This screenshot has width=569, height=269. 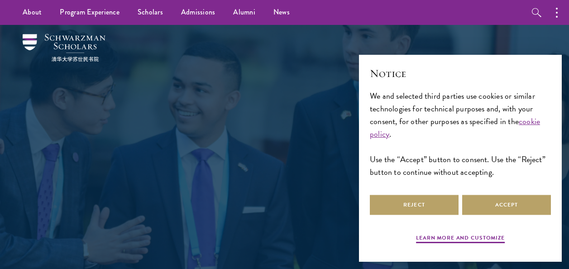 What do you see at coordinates (414, 205) in the screenshot?
I see `button: Reject` at bounding box center [414, 205].